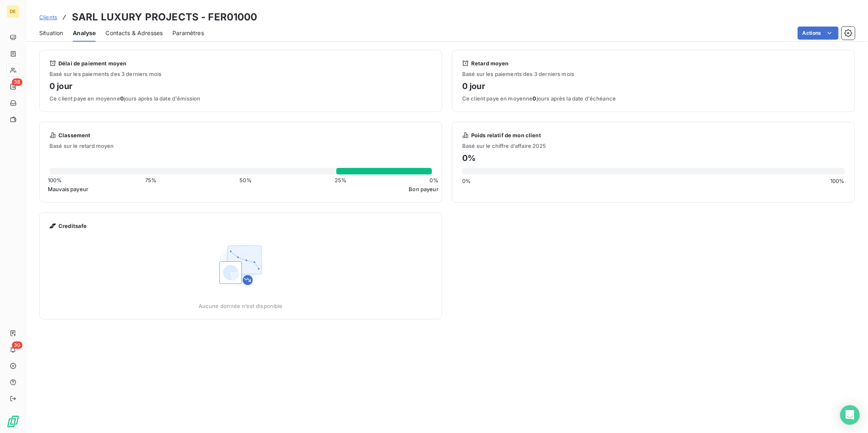  What do you see at coordinates (340, 180) in the screenshot?
I see `span: 25 %` at bounding box center [340, 180].